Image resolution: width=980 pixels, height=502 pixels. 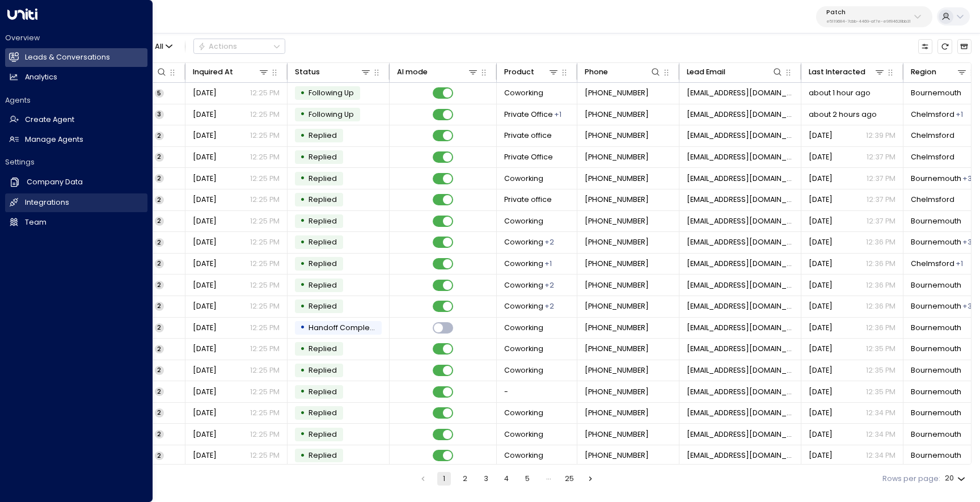 What do you see at coordinates (76, 162) in the screenshot?
I see `h2: Settings` at bounding box center [76, 162].